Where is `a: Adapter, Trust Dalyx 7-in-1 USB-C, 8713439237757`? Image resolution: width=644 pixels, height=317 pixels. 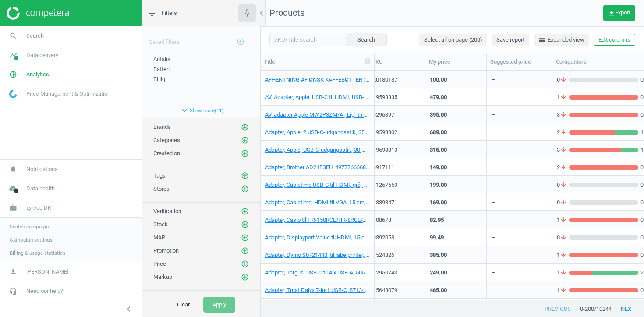
a: Adapter, Trust Dalyx 7-in-1 USB-C, 8713439237757 is located at coordinates (317, 290).